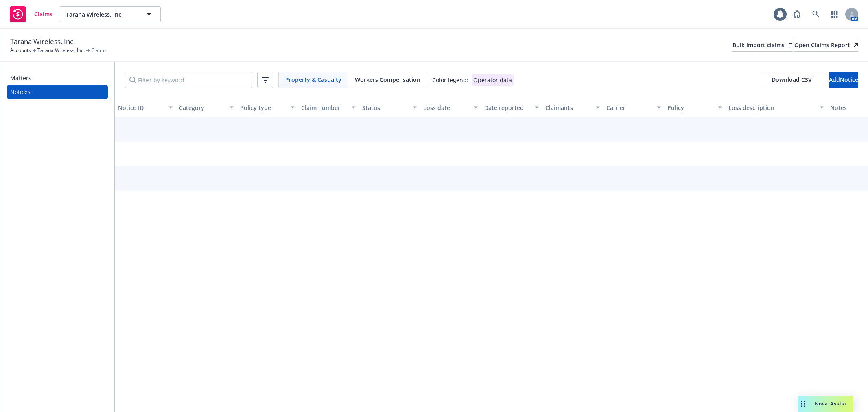  What do you see at coordinates (189, 80) in the screenshot?
I see `input: Filter by keyword` at bounding box center [189, 80].